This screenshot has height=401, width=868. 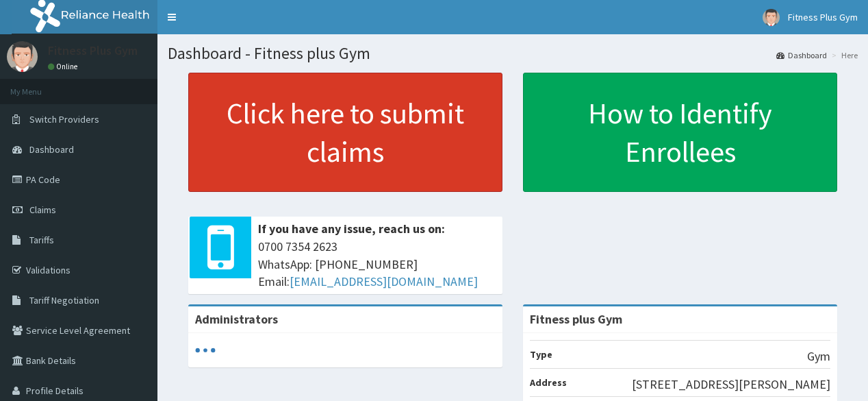 What do you see at coordinates (93, 51) in the screenshot?
I see `p: Fitness Plus Gym` at bounding box center [93, 51].